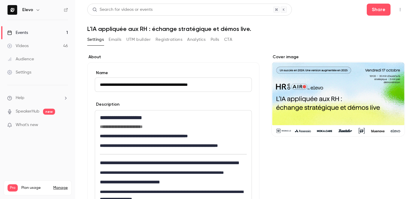 This screenshot has height=199, width=417. What do you see at coordinates (18, 46) in the screenshot?
I see `div: Videos` at bounding box center [18, 46].